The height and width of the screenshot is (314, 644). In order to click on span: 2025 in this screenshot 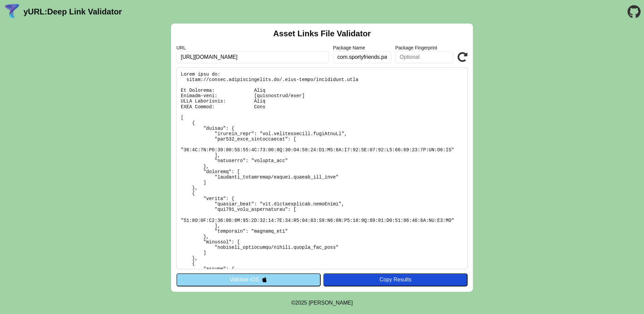, I will do `click(301, 302)`.